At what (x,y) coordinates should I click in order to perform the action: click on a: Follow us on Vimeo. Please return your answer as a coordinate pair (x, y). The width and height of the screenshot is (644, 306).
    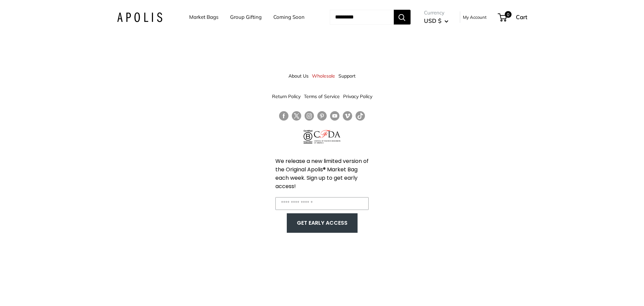
    Looking at the image, I should click on (348, 116).